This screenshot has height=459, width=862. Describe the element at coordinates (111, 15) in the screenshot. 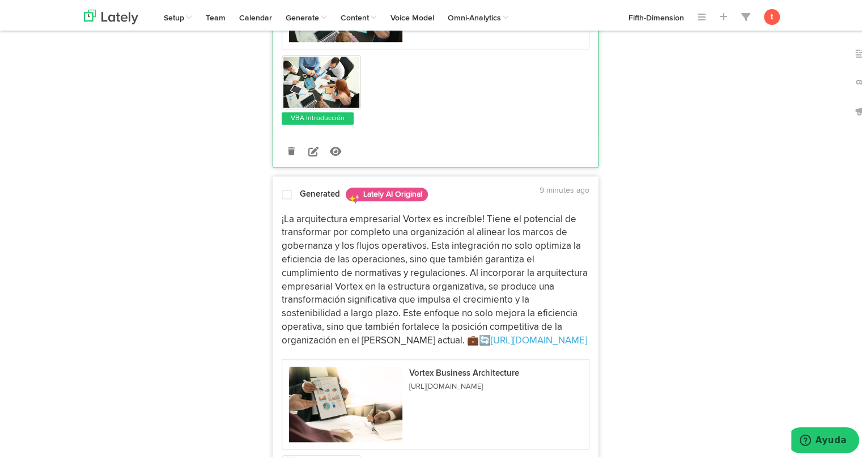

I see `img: logo_lately_bg_light.svg` at that location.